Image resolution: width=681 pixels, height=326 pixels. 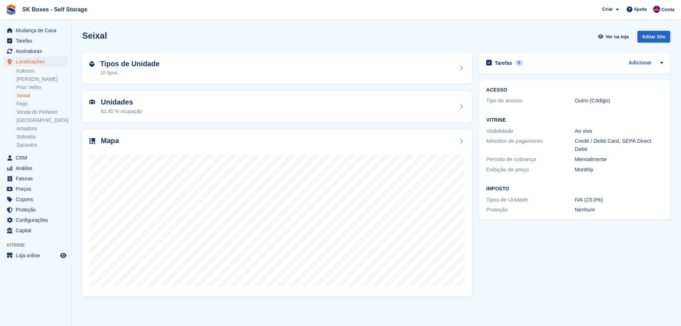 I want to click on a: Feijó, so click(x=42, y=104).